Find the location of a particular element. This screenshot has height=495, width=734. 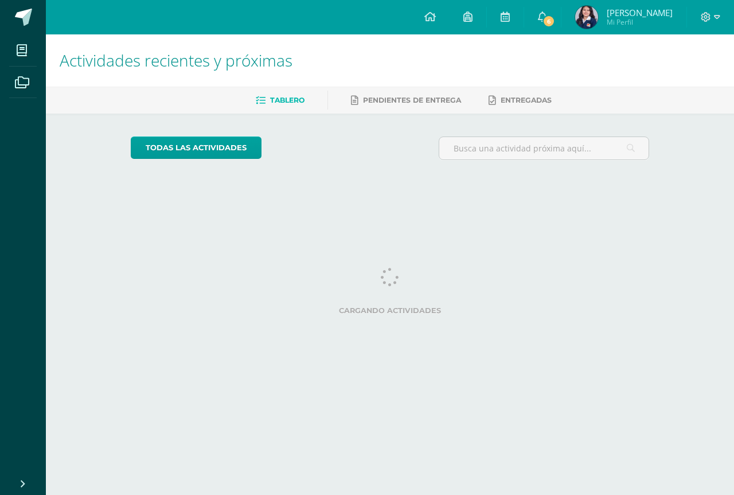

span: Entregadas is located at coordinates (526, 100).